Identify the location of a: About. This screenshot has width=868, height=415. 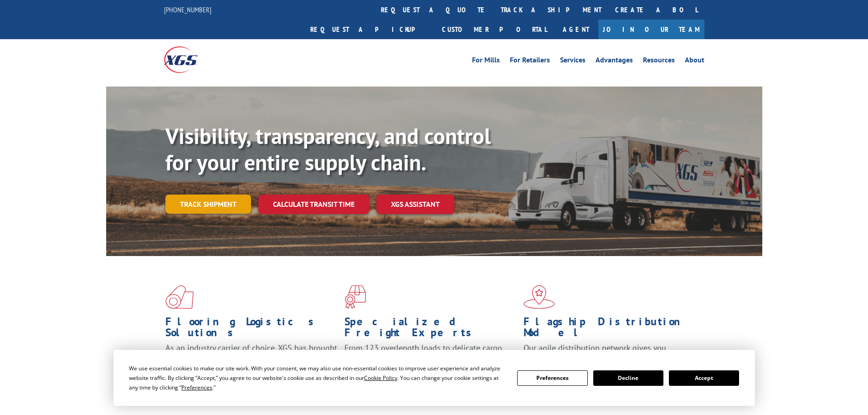
(694, 61).